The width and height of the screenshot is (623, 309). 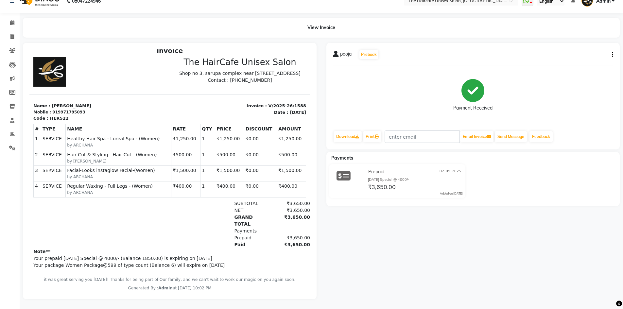 What do you see at coordinates (136, 239) in the screenshot?
I see `span: Admin` at bounding box center [136, 239].